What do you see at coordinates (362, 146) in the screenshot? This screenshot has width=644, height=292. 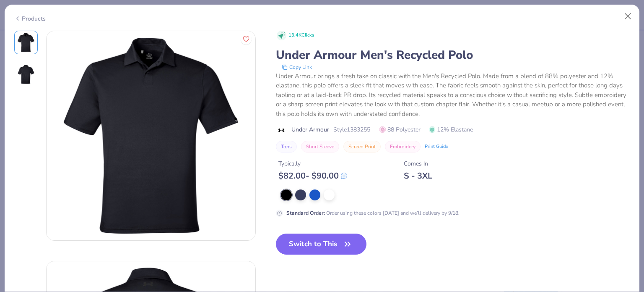 I see `button: Screen Print` at bounding box center [362, 146].